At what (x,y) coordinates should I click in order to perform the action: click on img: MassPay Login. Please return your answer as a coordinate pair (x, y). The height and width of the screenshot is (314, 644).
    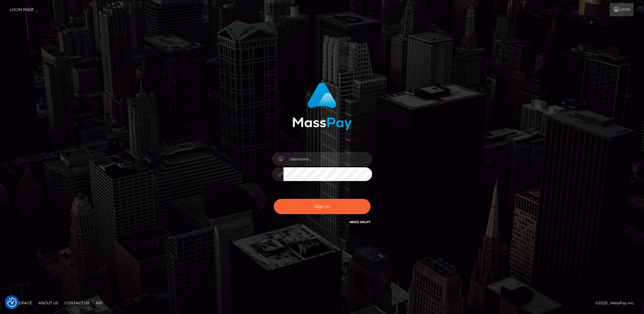
    Looking at the image, I should click on (322, 106).